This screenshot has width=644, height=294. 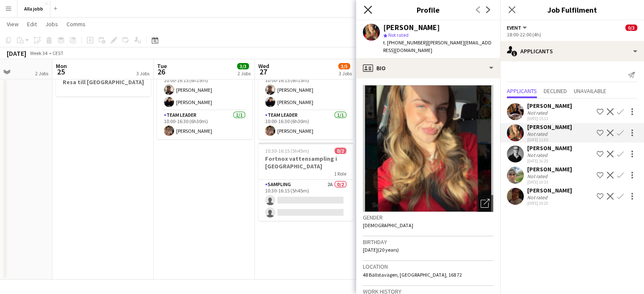 What do you see at coordinates (340, 174) in the screenshot?
I see `span: 1 Role` at bounding box center [340, 174].